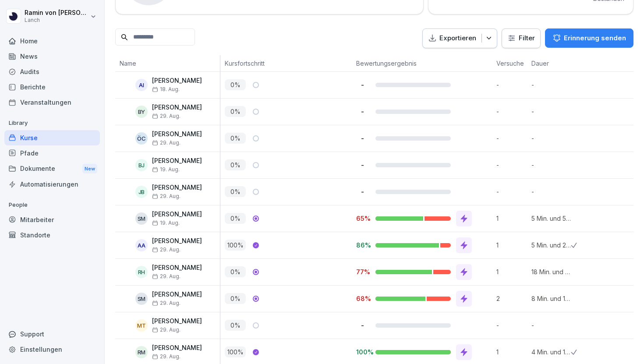 The height and width of the screenshot is (364, 644). What do you see at coordinates (166, 89) in the screenshot?
I see `span: 18. Aug.` at bounding box center [166, 89].